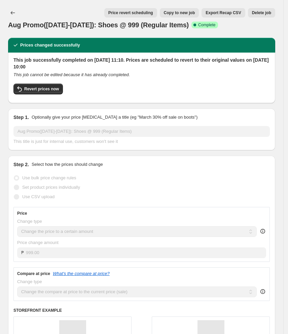 The image size is (288, 334). Describe the element at coordinates (146, 252) in the screenshot. I see `input: 80.00` at that location.